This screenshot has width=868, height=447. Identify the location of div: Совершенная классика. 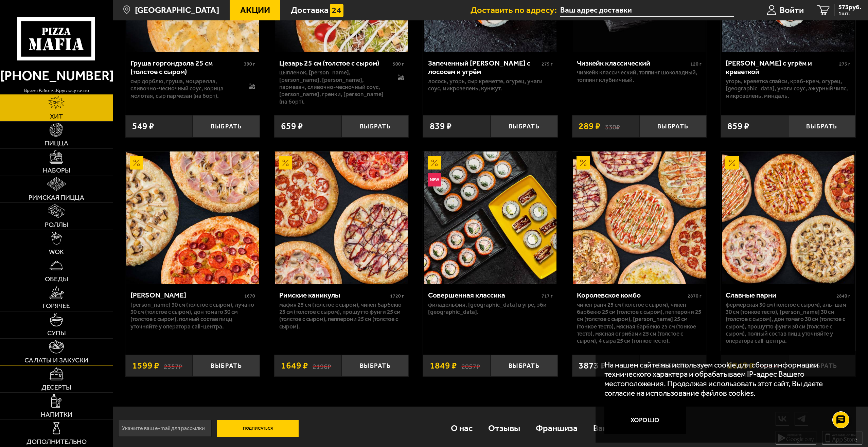
(484, 295).